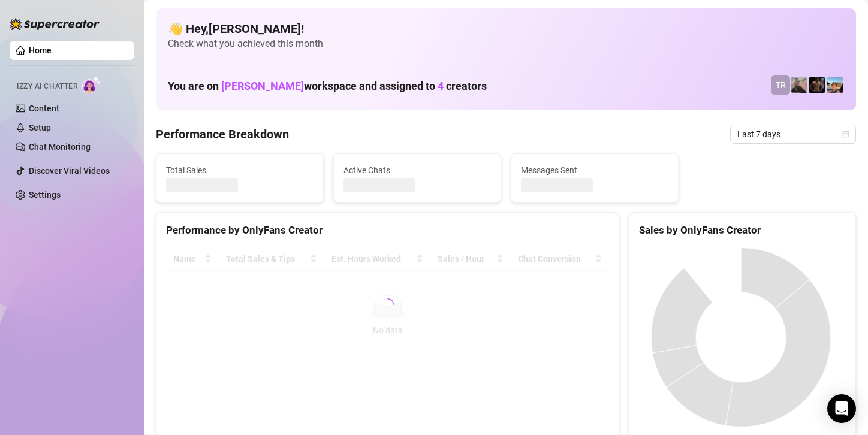 The image size is (868, 435). Describe the element at coordinates (388, 230) in the screenshot. I see `div: Performance by OnlyFans Creator` at that location.